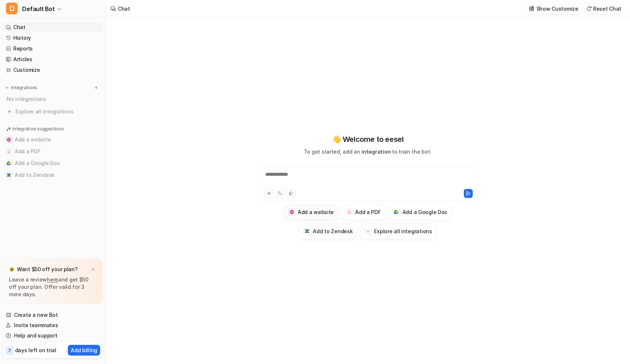 The width and height of the screenshot is (630, 364). Describe the element at coordinates (21, 87) in the screenshot. I see `button: Integrations` at that location.